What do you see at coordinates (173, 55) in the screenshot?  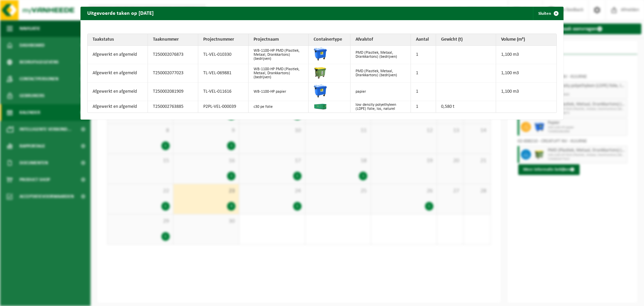 I see `td: T250002076873` at bounding box center [173, 55].